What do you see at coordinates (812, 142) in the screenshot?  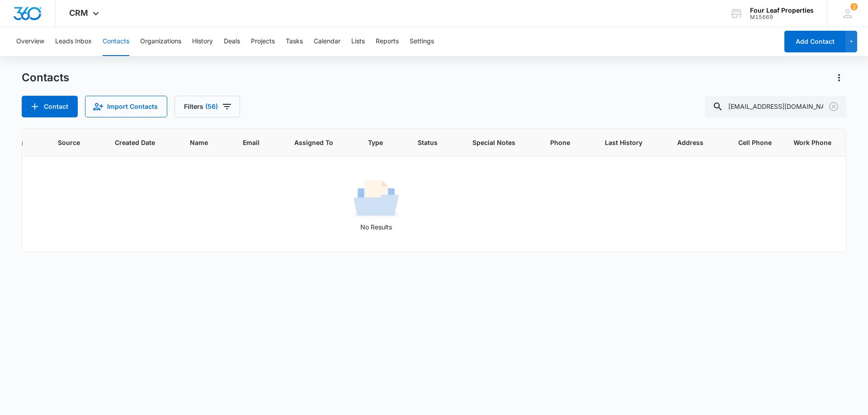 I see `span: Work Phone` at bounding box center [812, 142].